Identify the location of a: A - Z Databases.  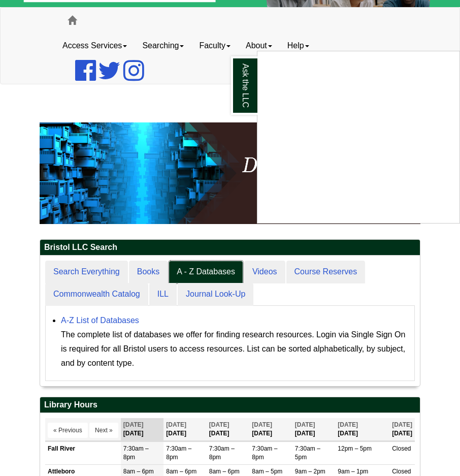
(206, 272).